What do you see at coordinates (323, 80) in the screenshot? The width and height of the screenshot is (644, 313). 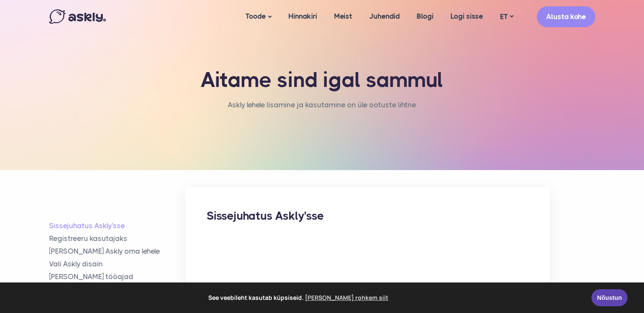 I see `h1: Aitame sind igal sammul` at bounding box center [323, 80].